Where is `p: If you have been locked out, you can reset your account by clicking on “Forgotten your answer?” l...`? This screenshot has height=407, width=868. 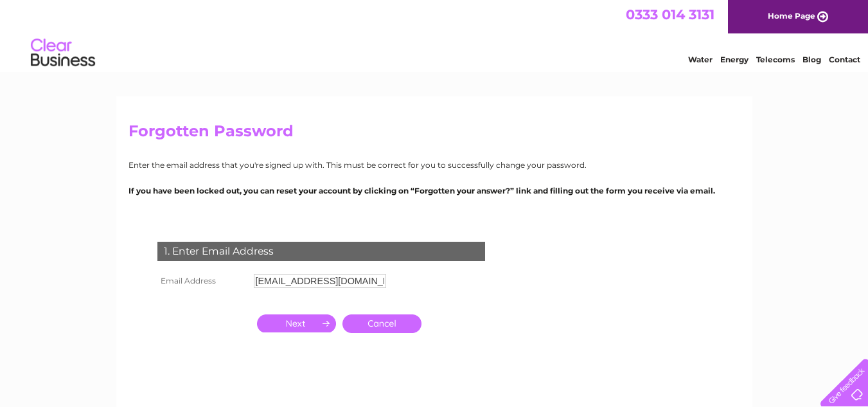 p: If you have been locked out, you can reset your account by clicking on “Forgotten your answer?” l... is located at coordinates (435, 190).